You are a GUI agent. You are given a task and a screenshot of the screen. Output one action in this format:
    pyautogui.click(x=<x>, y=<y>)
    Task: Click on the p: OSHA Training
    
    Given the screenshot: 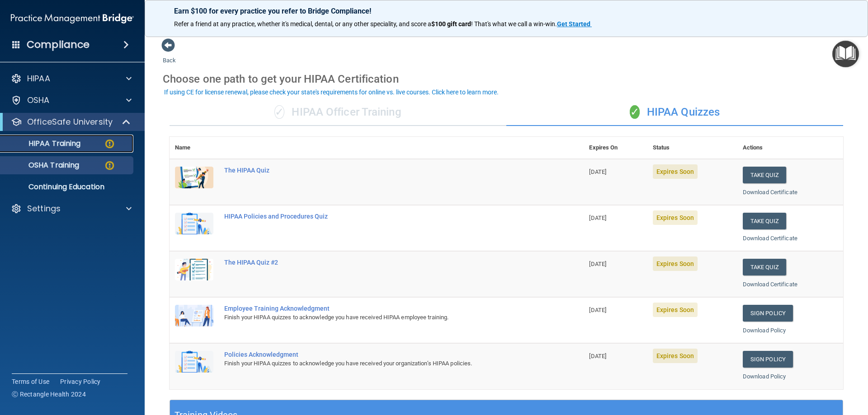 What is the action you would take?
    pyautogui.click(x=43, y=165)
    